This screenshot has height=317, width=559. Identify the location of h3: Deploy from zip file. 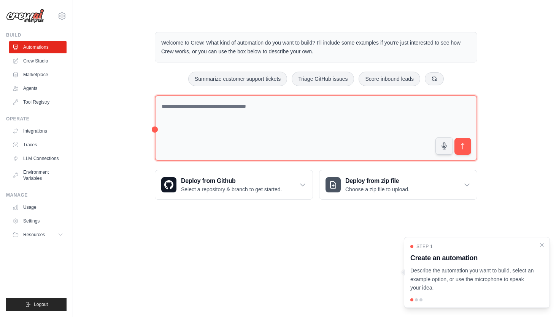
(377, 181).